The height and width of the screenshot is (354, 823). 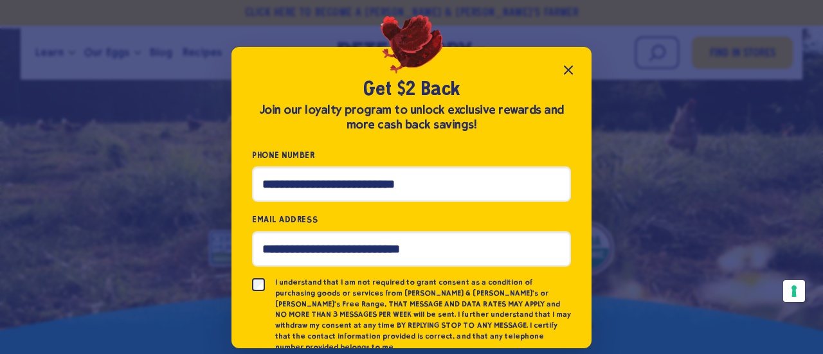 I want to click on button: Your consent preferences for tracking technologies, so click(x=794, y=291).